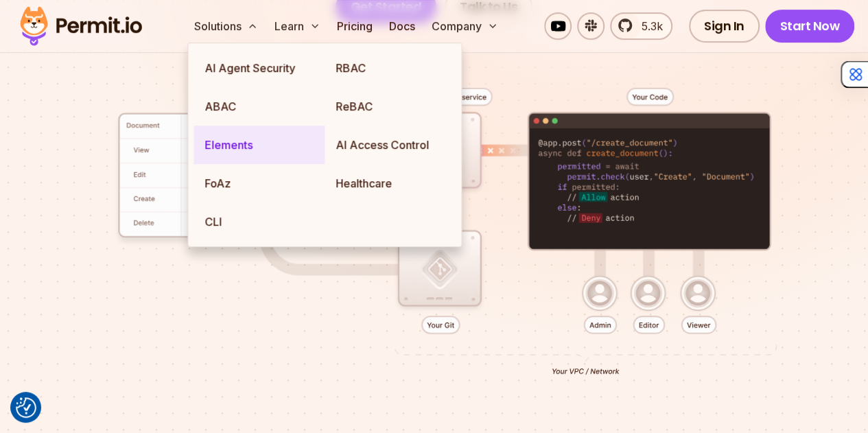 The height and width of the screenshot is (433, 868). I want to click on button: Company, so click(464, 26).